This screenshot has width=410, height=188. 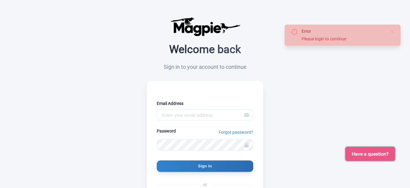 What do you see at coordinates (205, 104) in the screenshot?
I see `label: Email Address` at bounding box center [205, 104].